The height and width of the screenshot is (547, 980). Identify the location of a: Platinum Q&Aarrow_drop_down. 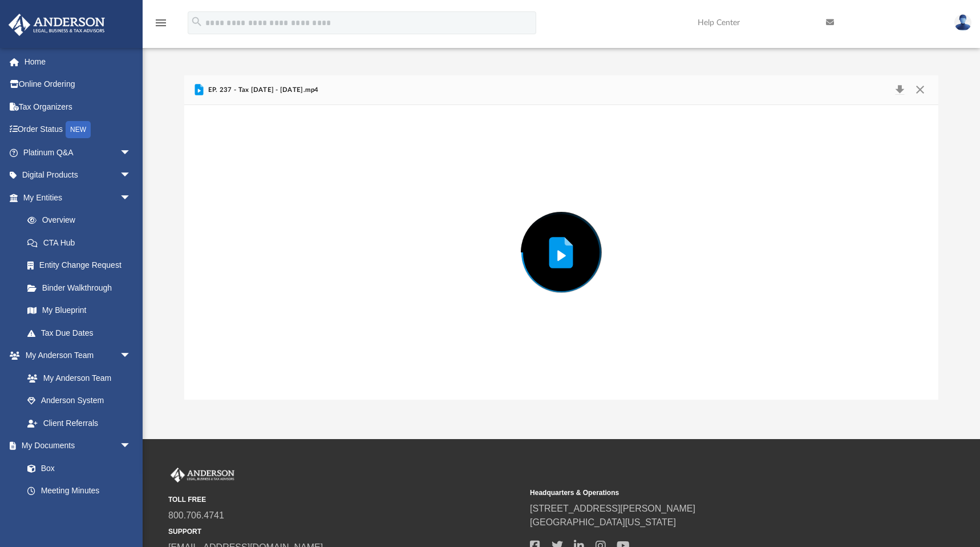
(78, 152).